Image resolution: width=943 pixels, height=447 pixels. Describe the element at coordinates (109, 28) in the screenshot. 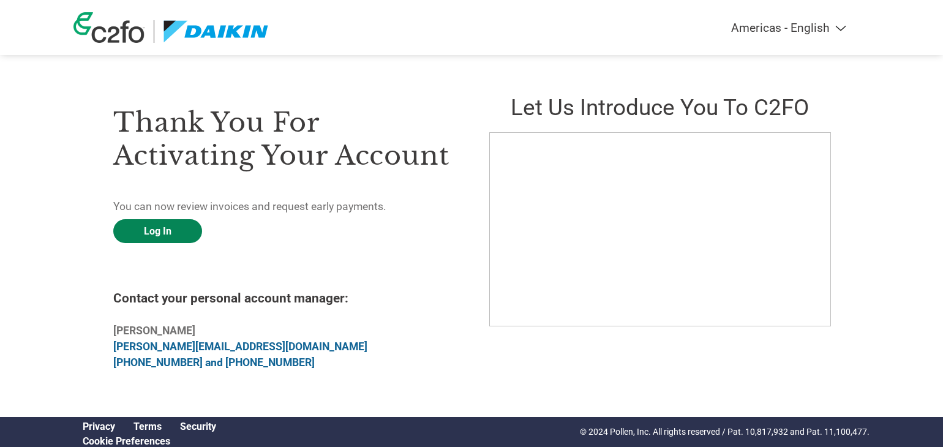

I see `img: c2fo logo` at that location.